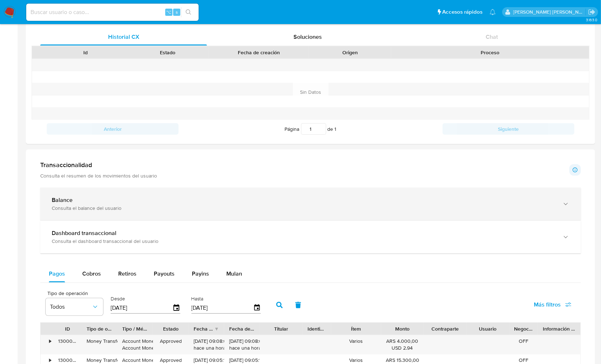 This screenshot has height=364, width=601. I want to click on span: 1, so click(336, 129).